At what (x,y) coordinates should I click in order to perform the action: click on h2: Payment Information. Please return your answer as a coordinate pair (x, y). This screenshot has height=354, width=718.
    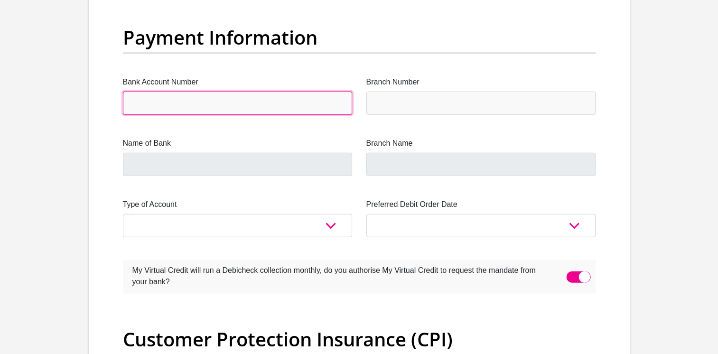
    Looking at the image, I should click on (359, 37).